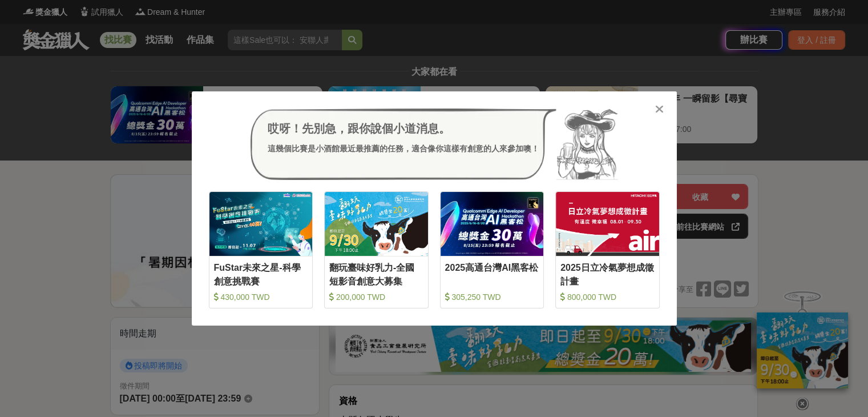 The width and height of the screenshot is (868, 417). I want to click on div: 哎呀！先別急，跟你說個小道消息。, so click(403, 129).